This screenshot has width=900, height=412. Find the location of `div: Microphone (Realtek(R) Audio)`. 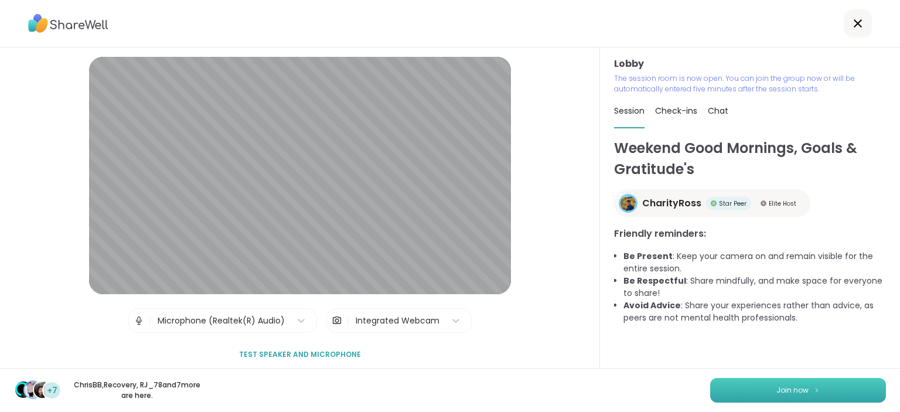

div: Microphone (Realtek(R) Audio) is located at coordinates (221, 320).